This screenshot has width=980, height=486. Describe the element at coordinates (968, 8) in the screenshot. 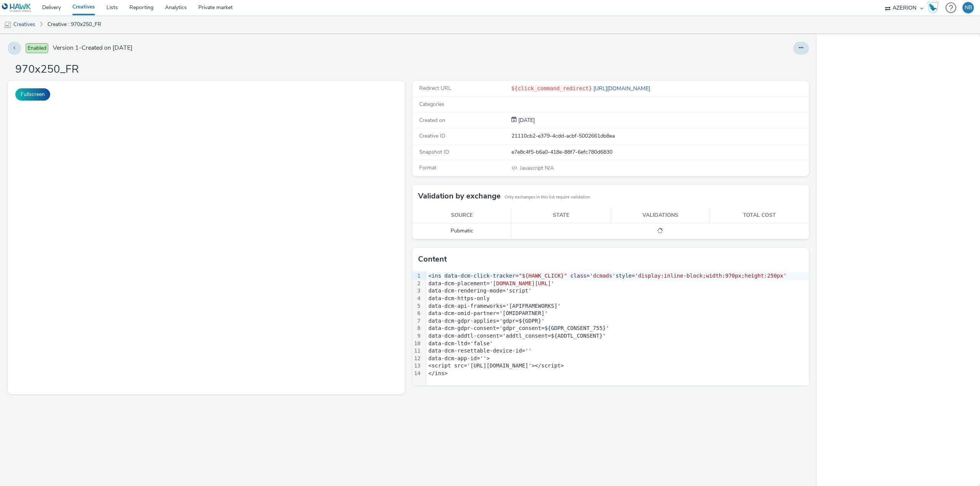

I see `div: NB` at that location.